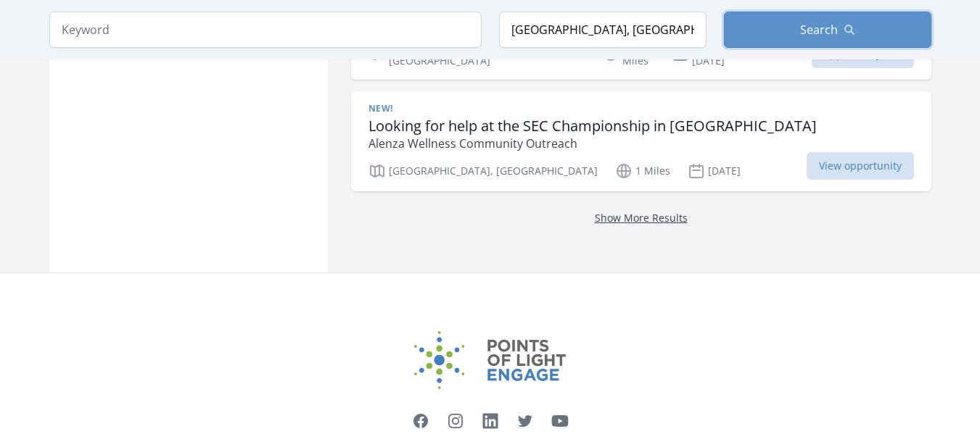 This screenshot has width=980, height=434. I want to click on input: Location, so click(603, 30).